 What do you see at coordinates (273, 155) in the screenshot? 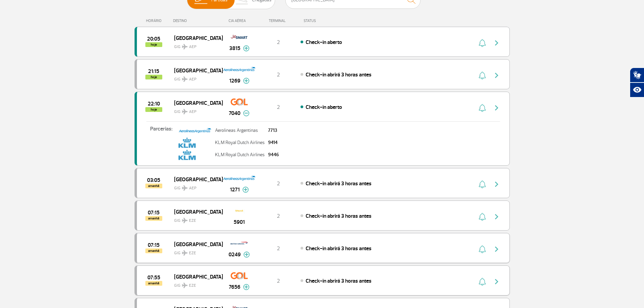
I see `p: 9446` at bounding box center [273, 155].